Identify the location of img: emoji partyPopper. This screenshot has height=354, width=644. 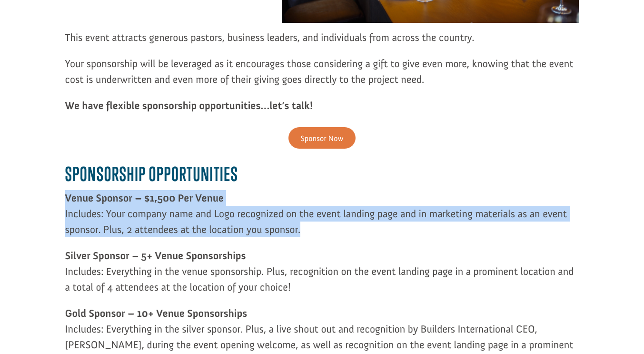
(21, 24).